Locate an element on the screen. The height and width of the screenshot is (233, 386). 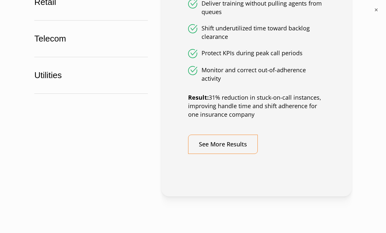
li: Shift underutilized time toward backlog clearance is located at coordinates (257, 33).